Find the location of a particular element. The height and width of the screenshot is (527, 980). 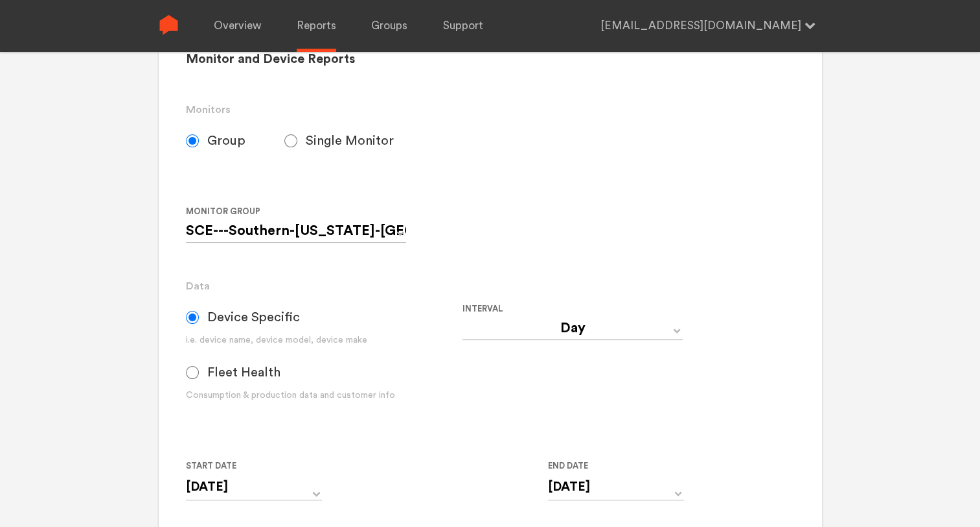

span: Single Monitor is located at coordinates (350, 141).